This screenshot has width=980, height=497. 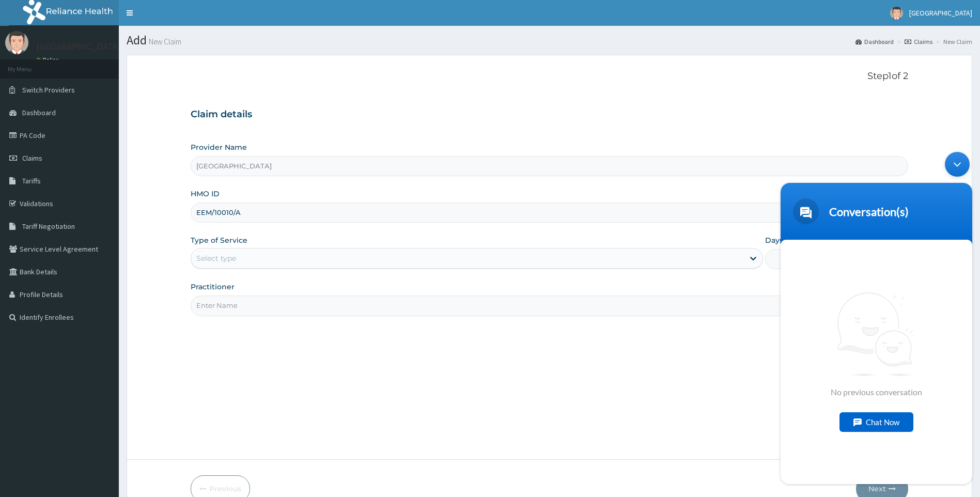 What do you see at coordinates (550, 114) in the screenshot?
I see `h3: Claim details` at bounding box center [550, 114].